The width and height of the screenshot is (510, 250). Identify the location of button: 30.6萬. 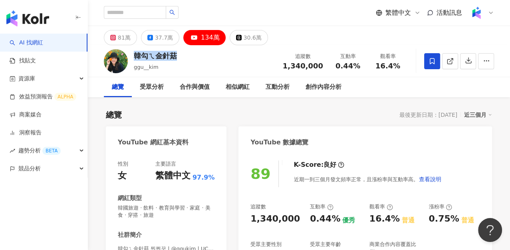
(249, 38).